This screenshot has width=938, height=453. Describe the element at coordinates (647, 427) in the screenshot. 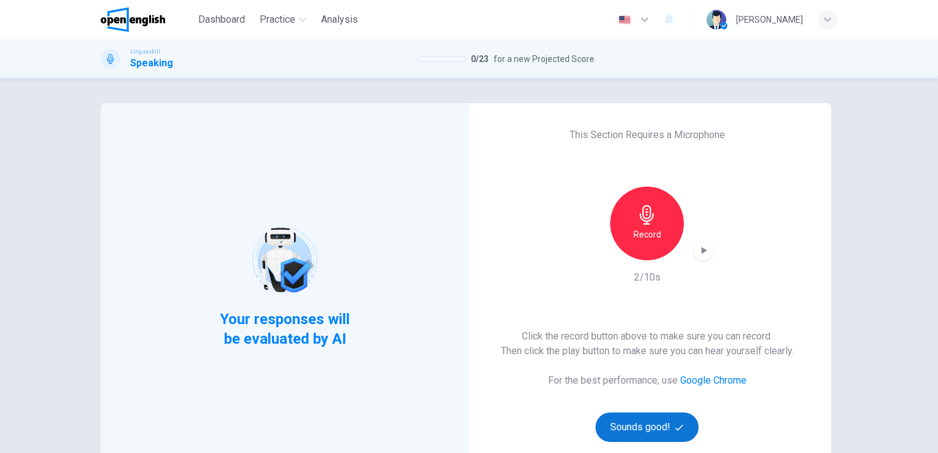

I see `button: Sounds good!` at that location.